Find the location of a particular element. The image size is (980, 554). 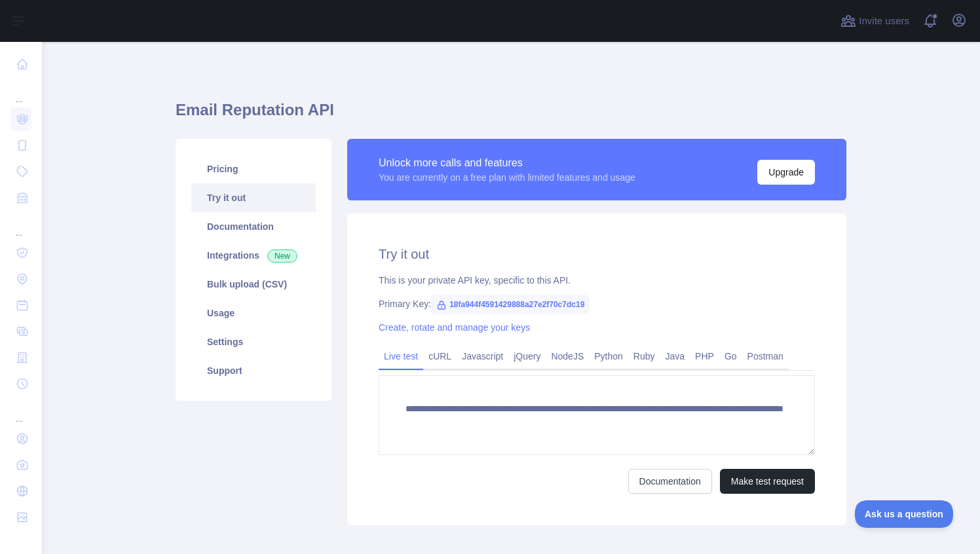

a: Postman is located at coordinates (765, 356).